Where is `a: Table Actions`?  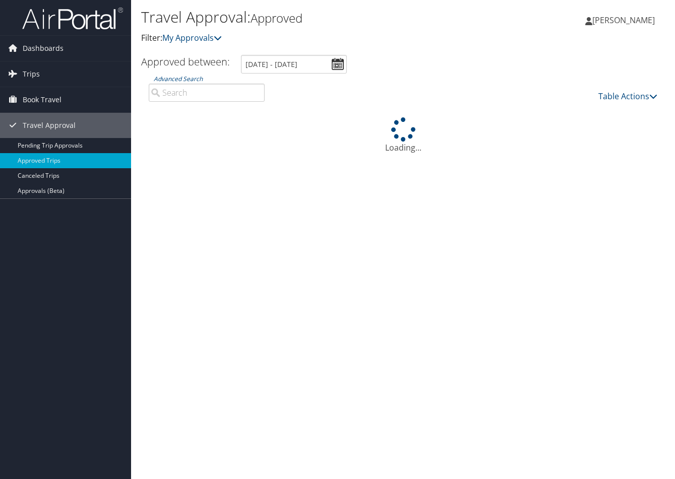 a: Table Actions is located at coordinates (627, 96).